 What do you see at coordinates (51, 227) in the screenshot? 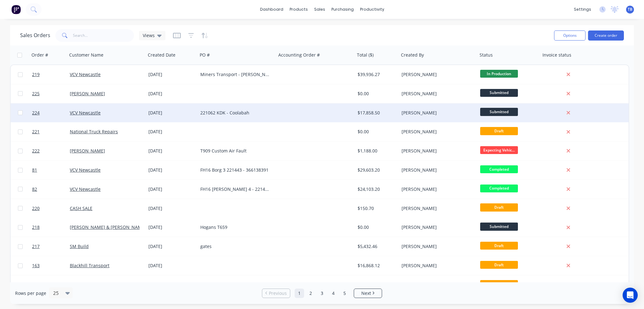
I see `a: 218` at bounding box center [51, 227].